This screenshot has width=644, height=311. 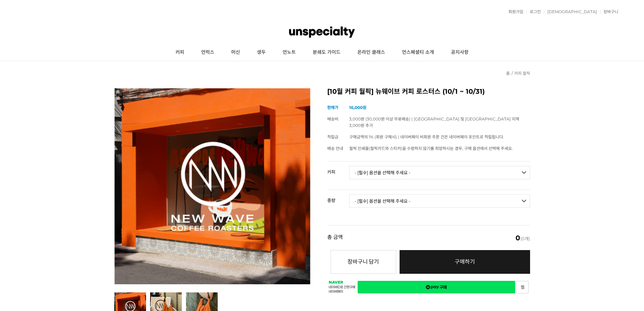 I want to click on strong: 16,000원, so click(x=358, y=107).